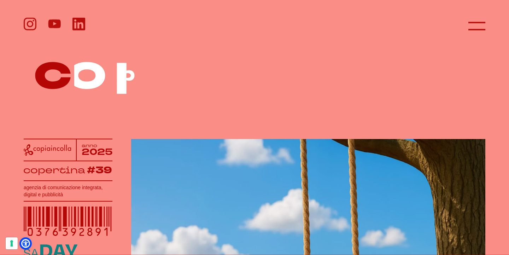 This screenshot has height=255, width=509. What do you see at coordinates (25, 243) in the screenshot?
I see `a: Open Accessibility Menu` at bounding box center [25, 243].